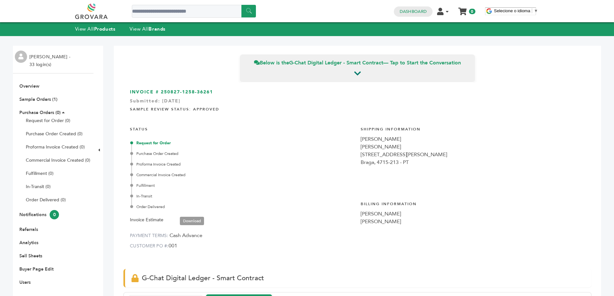 This screenshot has width=614, height=296. I want to click on a: View AllProducts, so click(95, 29).